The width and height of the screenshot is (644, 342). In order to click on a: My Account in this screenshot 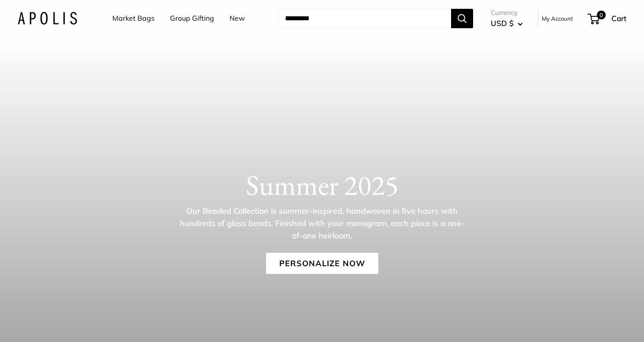, I will do `click(557, 19)`.